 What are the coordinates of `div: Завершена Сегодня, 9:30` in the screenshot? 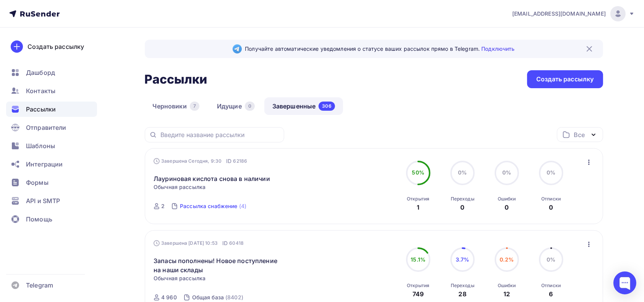 It's located at (200, 161).